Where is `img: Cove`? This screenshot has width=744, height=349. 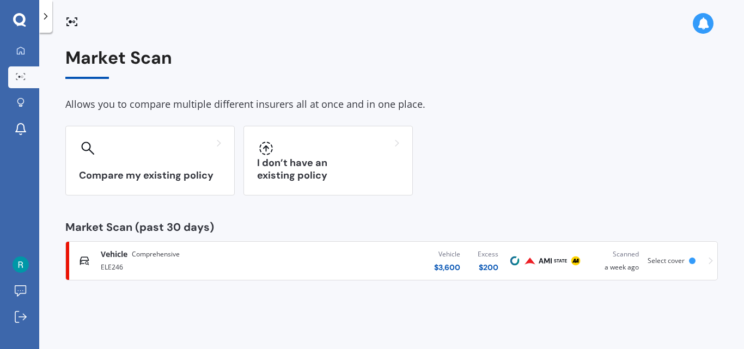 img: Cove is located at coordinates (515, 261).